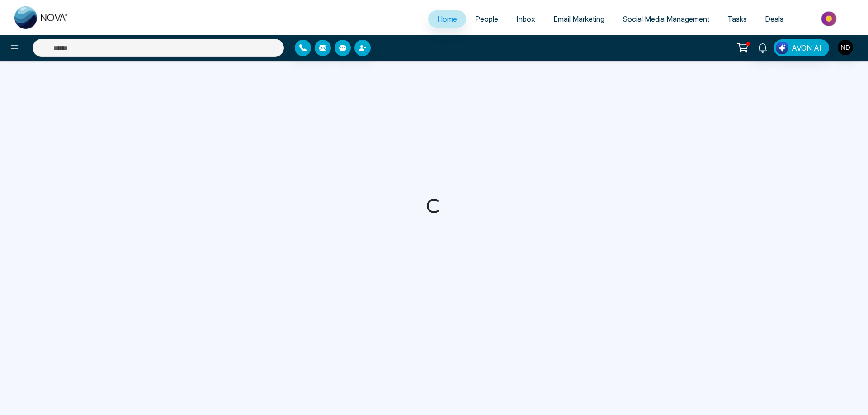 Image resolution: width=868 pixels, height=415 pixels. What do you see at coordinates (736, 19) in the screenshot?
I see `a: Tasks` at bounding box center [736, 19].